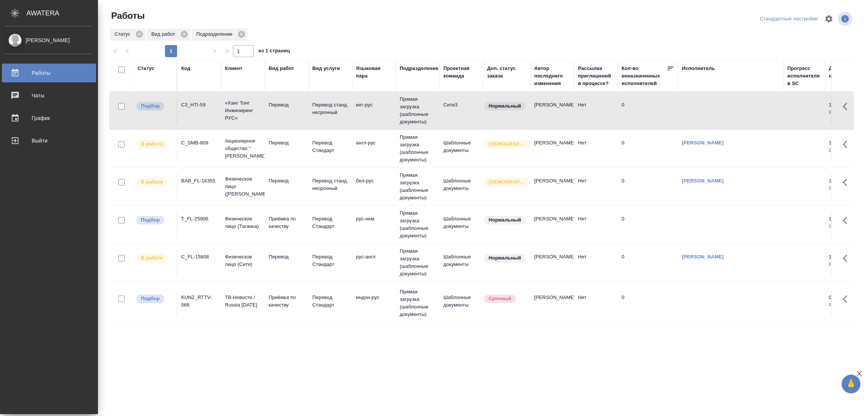 The image size is (868, 416). Describe the element at coordinates (462, 73) in the screenshot. I see `div: Проектная команда` at that location.